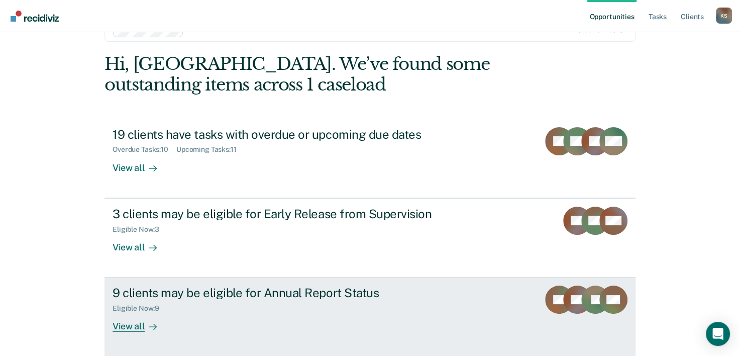 The width and height of the screenshot is (740, 356). I want to click on div: Eligible Now : 3, so click(140, 229).